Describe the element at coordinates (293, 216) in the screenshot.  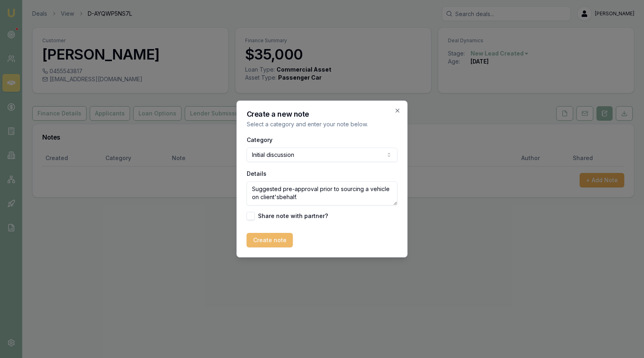
I see `label: Share note with partner?` at that location.